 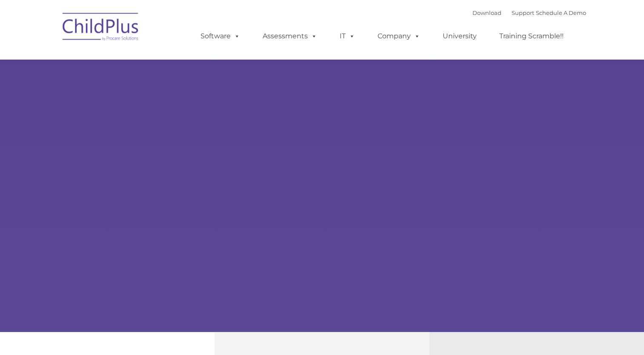 I want to click on a: Download, so click(x=487, y=13).